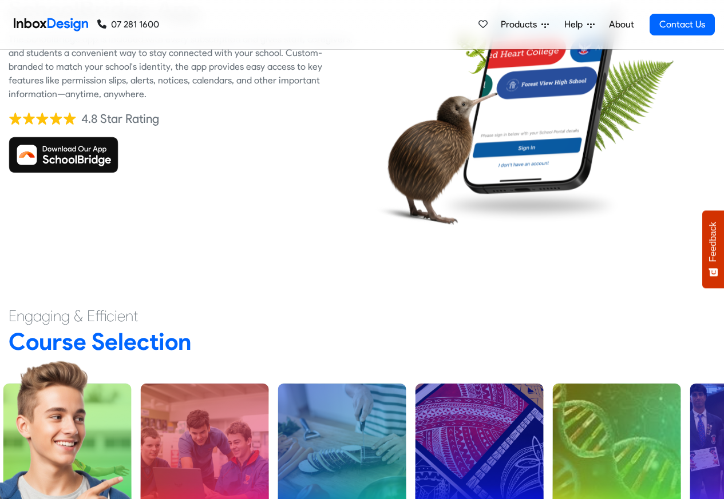 The image size is (724, 499). I want to click on span: Help, so click(575, 25).